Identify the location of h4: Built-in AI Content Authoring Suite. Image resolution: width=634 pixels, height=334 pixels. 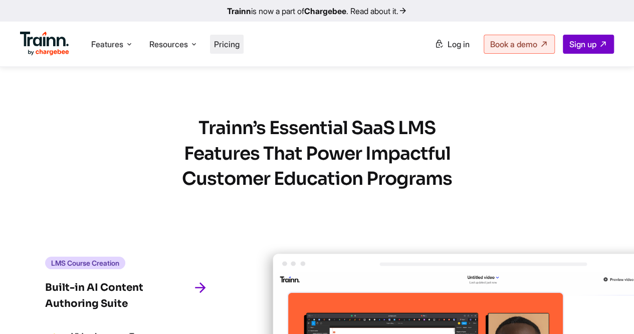
(119, 295).